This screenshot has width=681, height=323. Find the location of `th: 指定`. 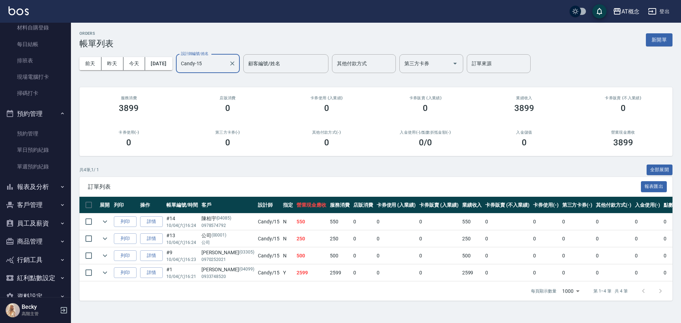

th: 指定 is located at coordinates (288, 205).